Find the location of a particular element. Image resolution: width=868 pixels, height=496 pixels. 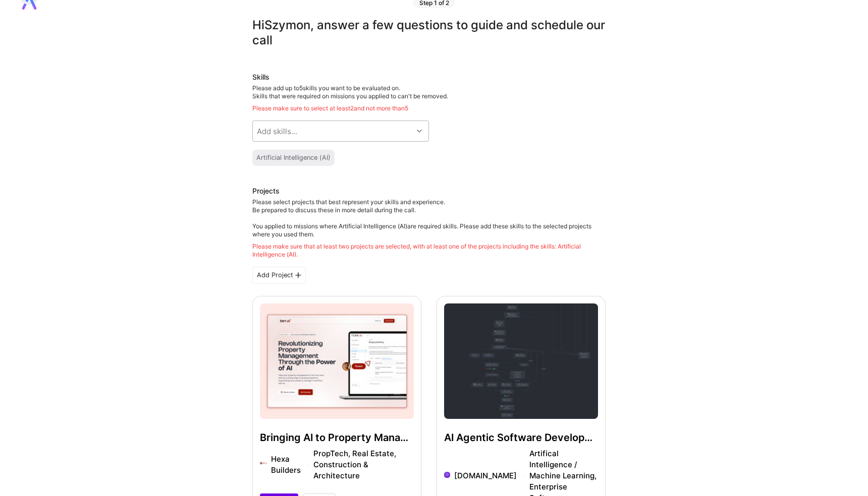

i: icon PlusBlackFlat is located at coordinates (298, 275).